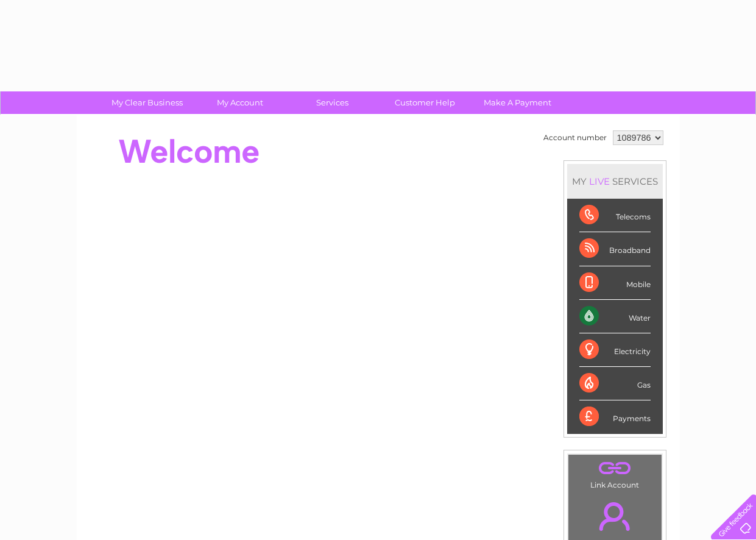  I want to click on td: Account number, so click(575, 137).